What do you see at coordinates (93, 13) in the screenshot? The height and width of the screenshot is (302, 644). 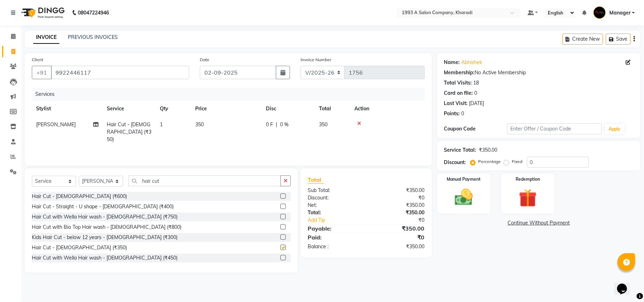 I see `b: 08047224946` at bounding box center [93, 13].